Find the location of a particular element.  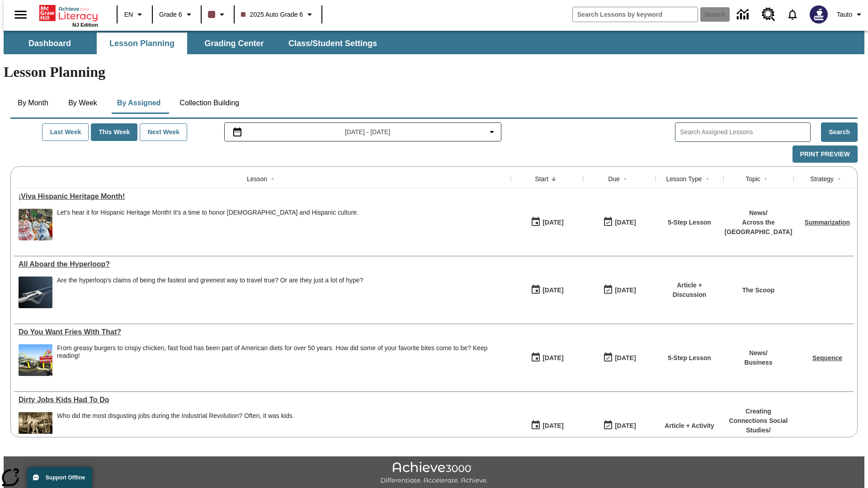

button: Lesson Planning is located at coordinates (142, 43).